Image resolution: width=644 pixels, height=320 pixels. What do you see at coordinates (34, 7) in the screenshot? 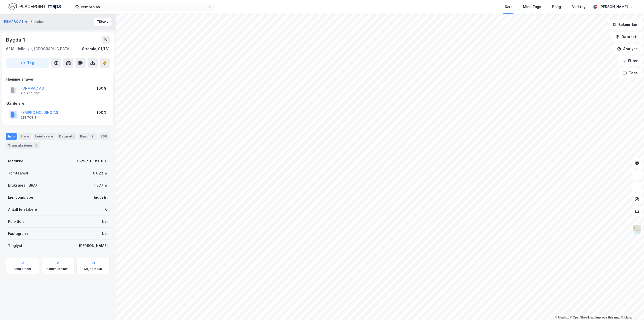
I see `img: logo.f888ab2527a4732fd821a326f86c7f29.svg` at bounding box center [34, 7].